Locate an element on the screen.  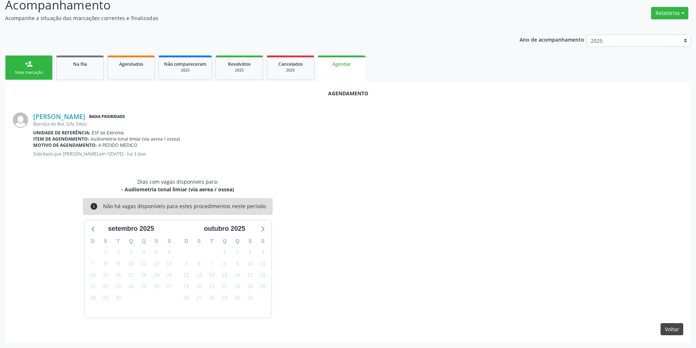
span: domingo, 14 de setembro de 2025 is located at coordinates (93, 276).